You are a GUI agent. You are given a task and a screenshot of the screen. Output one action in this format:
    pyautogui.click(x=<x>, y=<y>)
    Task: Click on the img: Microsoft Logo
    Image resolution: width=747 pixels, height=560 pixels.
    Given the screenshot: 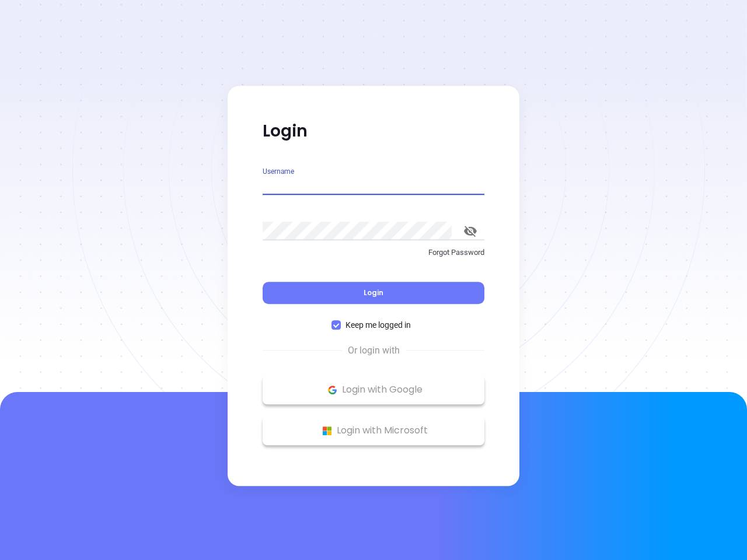 What is the action you would take?
    pyautogui.click(x=327, y=430)
    